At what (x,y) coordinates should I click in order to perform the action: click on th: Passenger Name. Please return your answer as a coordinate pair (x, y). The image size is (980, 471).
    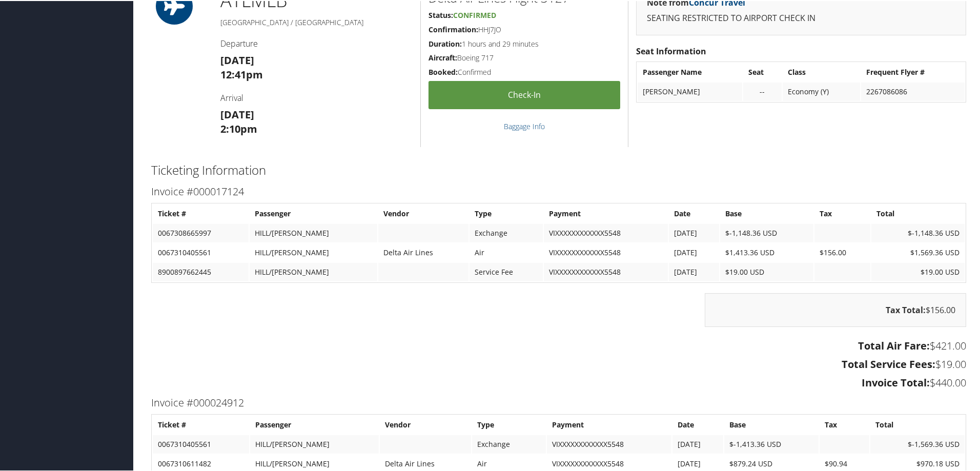
    Looking at the image, I should click on (690, 72).